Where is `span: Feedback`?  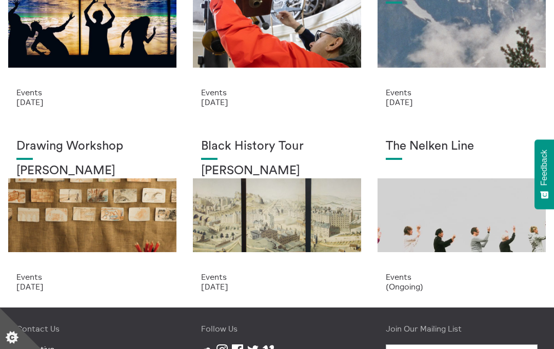
span: Feedback is located at coordinates (544, 168).